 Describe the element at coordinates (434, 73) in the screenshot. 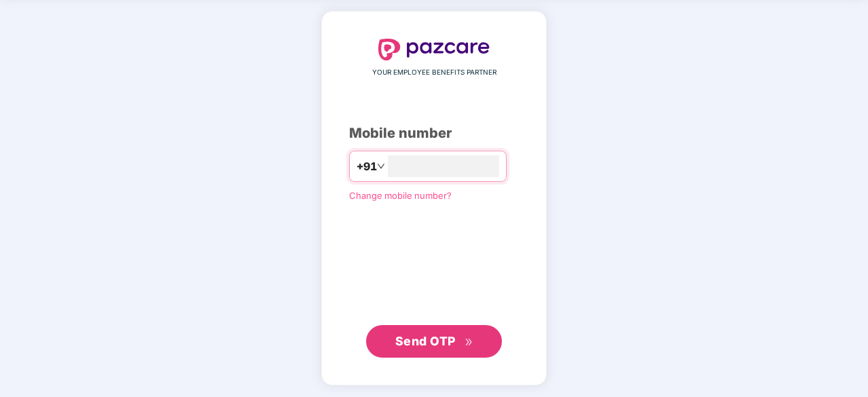

I see `span: YOUR EMPLOYEE BENEFITS PARTNER` at that location.